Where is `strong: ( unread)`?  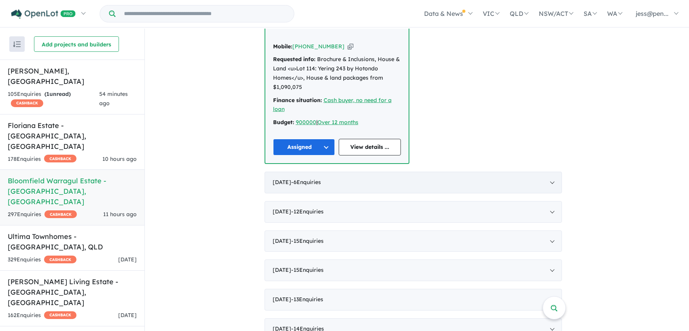 strong: ( unread) is located at coordinates (58, 94).